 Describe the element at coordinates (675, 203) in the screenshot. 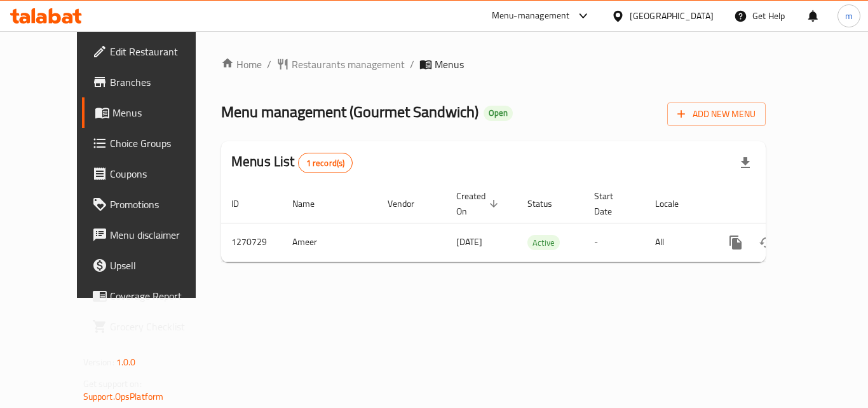

I see `span: Locale` at that location.